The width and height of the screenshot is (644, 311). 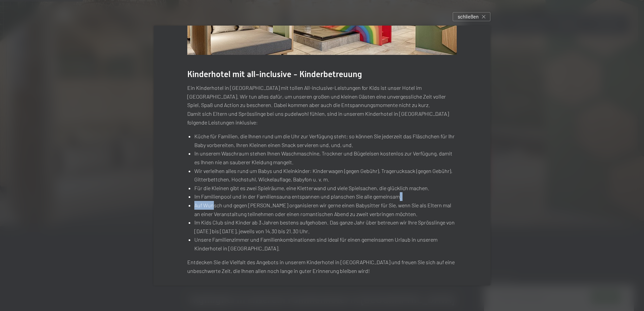 What do you see at coordinates (274, 74) in the screenshot?
I see `span: Kinderhotel mit all-inclusive - Kinderbetreuung` at bounding box center [274, 74].